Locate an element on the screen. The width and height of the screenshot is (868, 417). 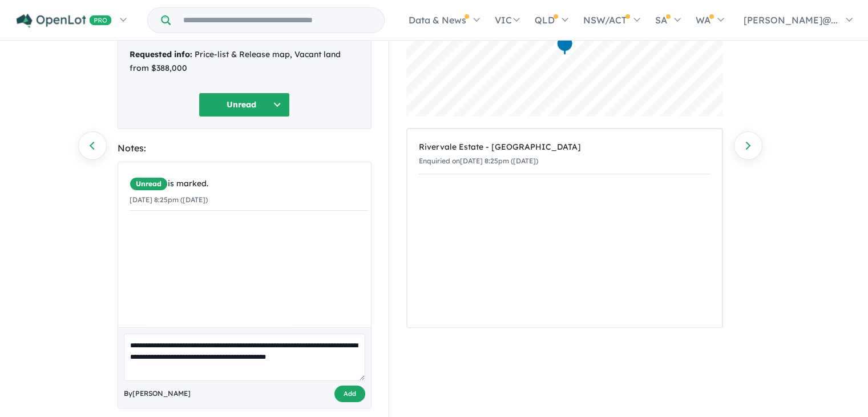
span: Unread is located at coordinates (148, 184).